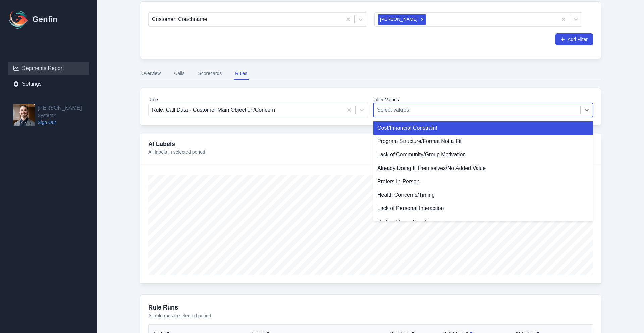  What do you see at coordinates (24, 115) in the screenshot?
I see `img: Jordan Stamman` at bounding box center [24, 115].